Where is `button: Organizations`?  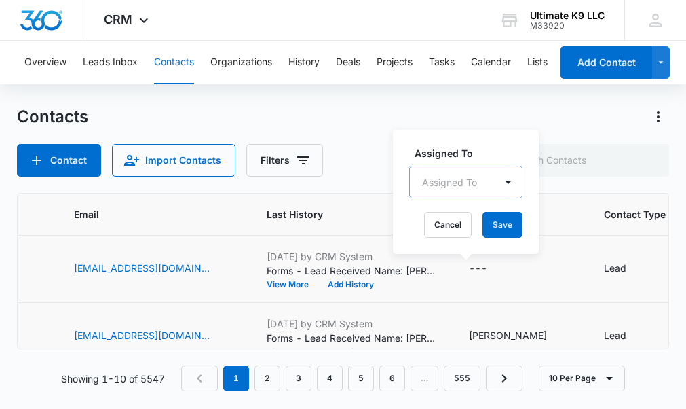
button: Organizations is located at coordinates (241, 62).